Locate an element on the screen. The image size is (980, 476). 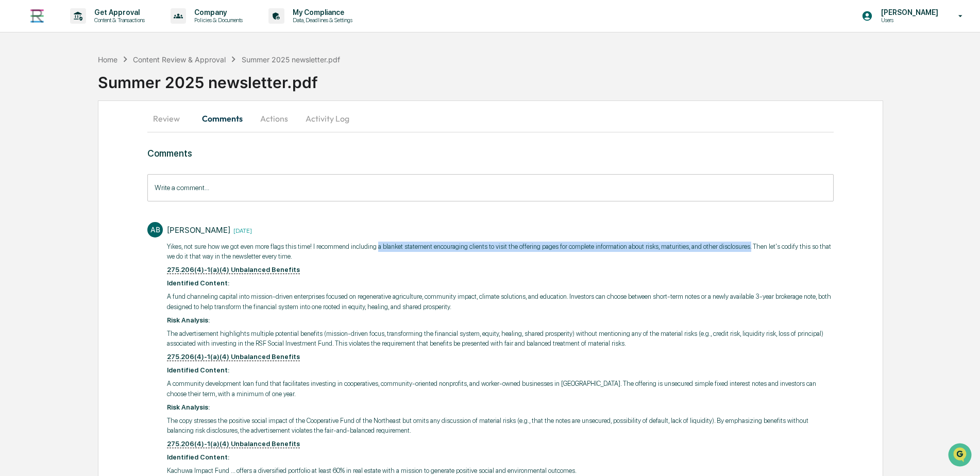
time: Tuesday, September 2, 2025 at 11:24:14 AM EDT is located at coordinates (241, 230).